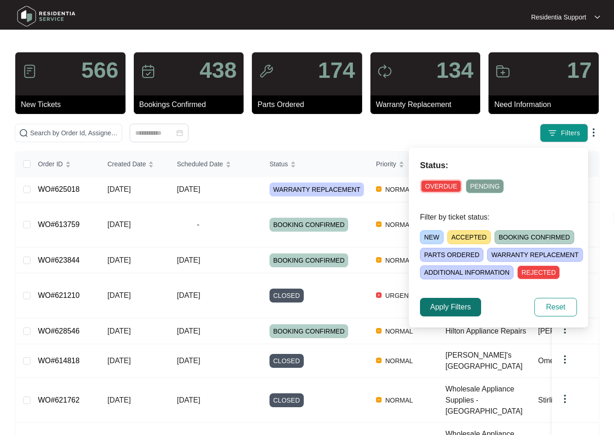  I want to click on a: WO#621210, so click(59, 295).